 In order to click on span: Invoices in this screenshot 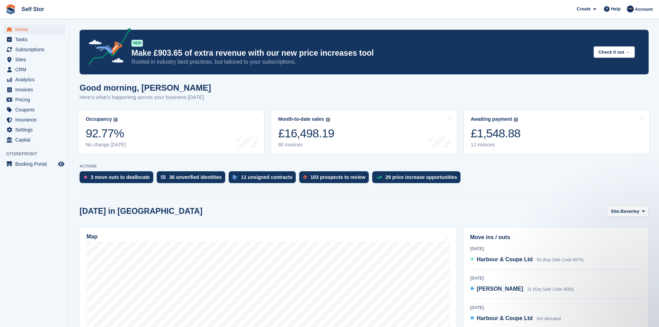, I will do `click(36, 90)`.